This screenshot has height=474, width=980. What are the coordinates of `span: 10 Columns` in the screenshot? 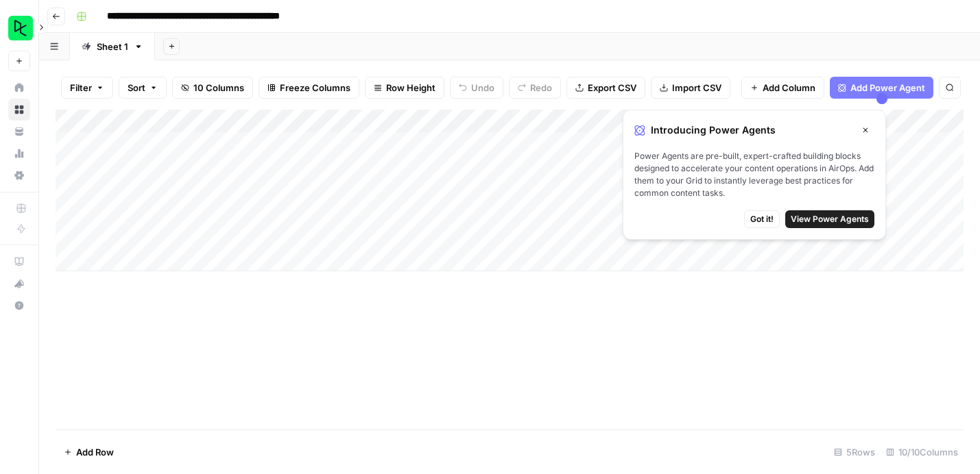 It's located at (219, 88).